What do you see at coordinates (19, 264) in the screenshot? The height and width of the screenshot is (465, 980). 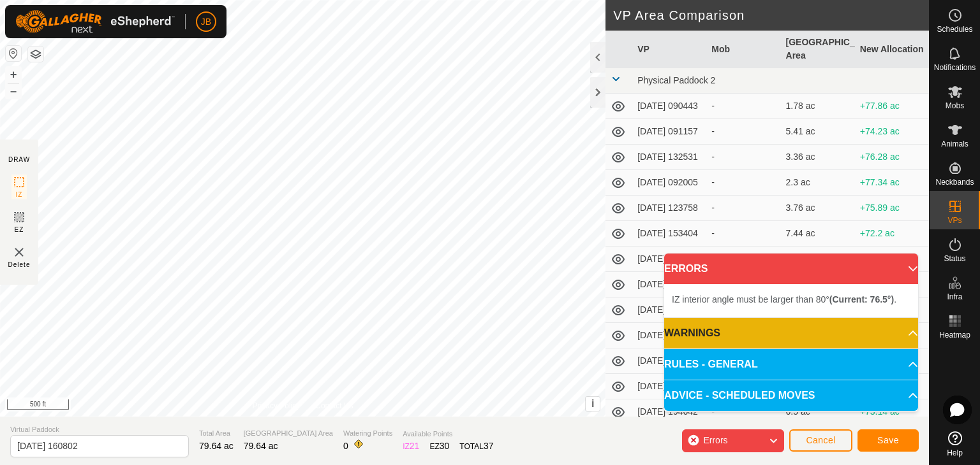 I see `span: Delete` at bounding box center [19, 264].